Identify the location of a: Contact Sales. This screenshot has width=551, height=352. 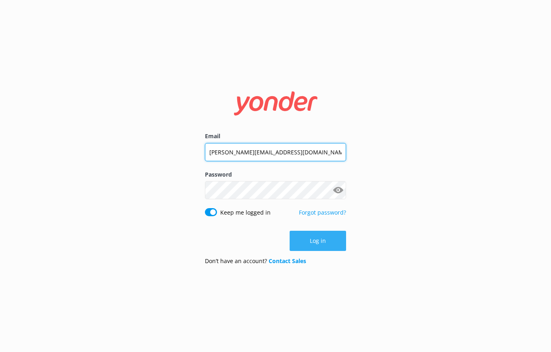
(287, 260).